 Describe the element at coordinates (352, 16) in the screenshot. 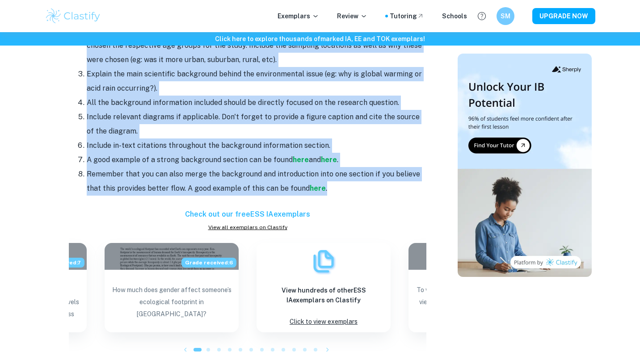

I see `p: Review` at that location.